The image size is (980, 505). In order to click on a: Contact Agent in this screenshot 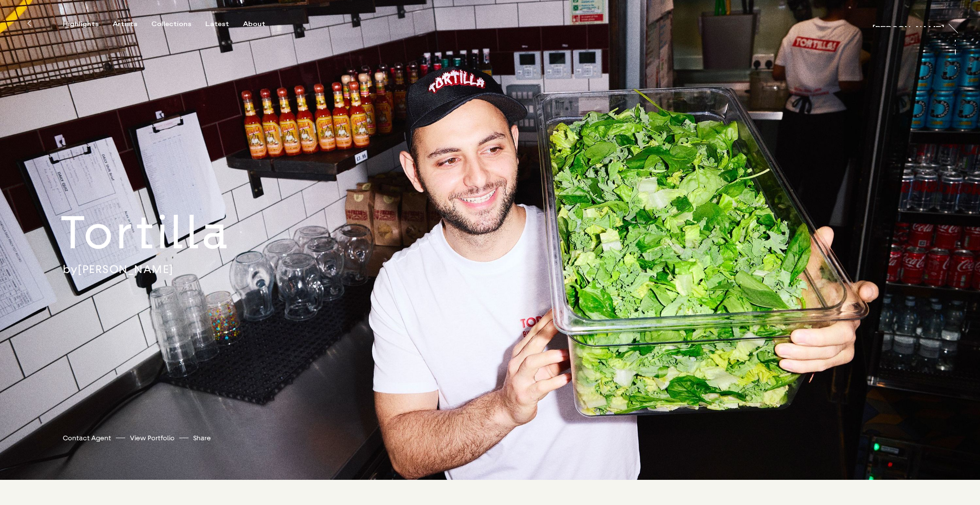, I will do `click(87, 438)`.